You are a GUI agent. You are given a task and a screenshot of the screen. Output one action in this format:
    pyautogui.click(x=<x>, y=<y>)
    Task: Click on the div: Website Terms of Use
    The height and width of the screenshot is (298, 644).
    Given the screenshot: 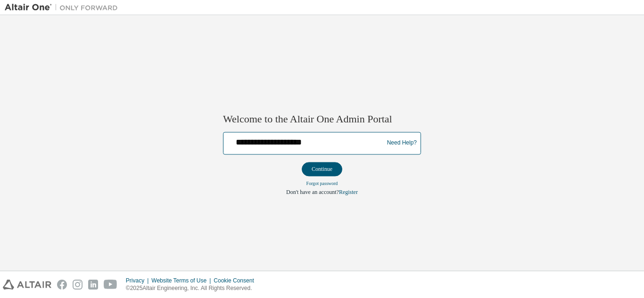 What is the action you would take?
    pyautogui.click(x=182, y=281)
    